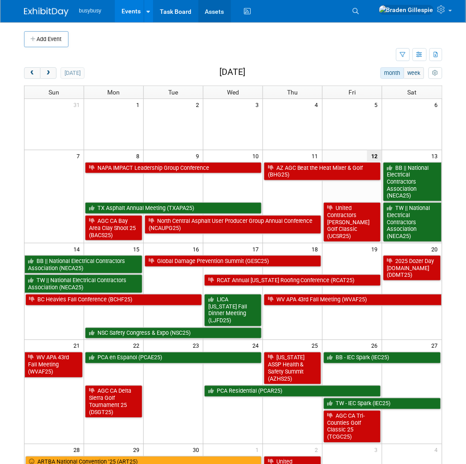 The width and height of the screenshot is (466, 464). What do you see at coordinates (378, 104) in the screenshot?
I see `span: 5` at bounding box center [378, 104].